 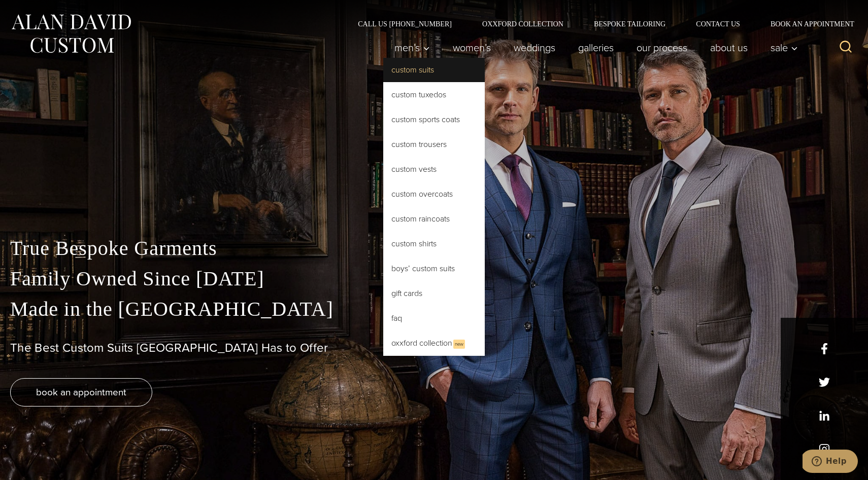 I want to click on button: View Search Form, so click(x=845, y=47).